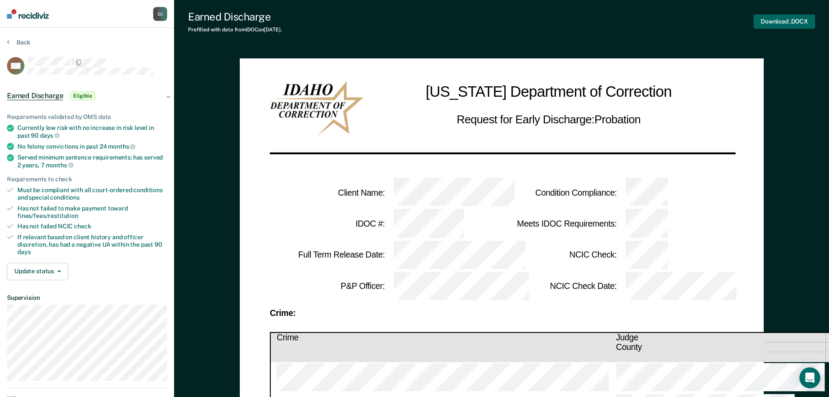  Describe the element at coordinates (92, 146) in the screenshot. I see `div: No felony convictions in past 24` at that location.